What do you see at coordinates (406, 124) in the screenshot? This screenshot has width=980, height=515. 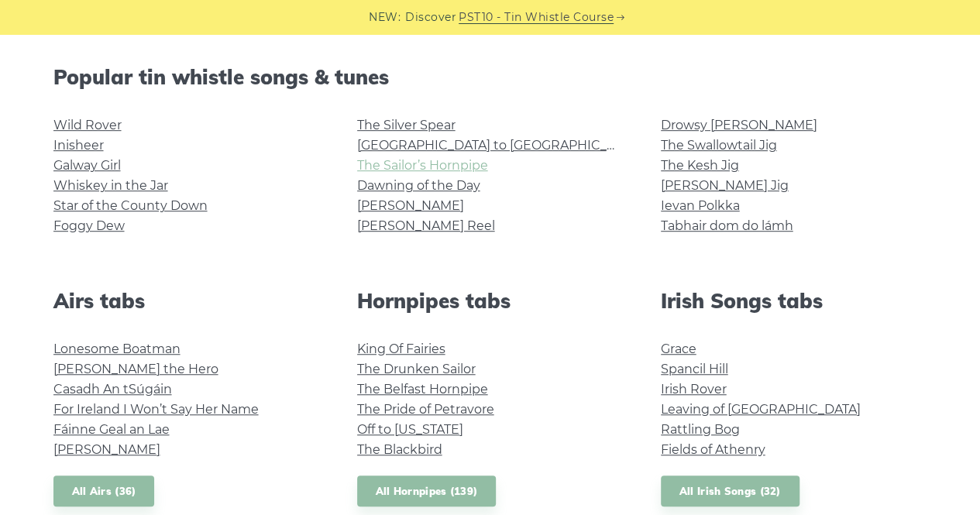 I see `a: The Silver Spear` at bounding box center [406, 124].